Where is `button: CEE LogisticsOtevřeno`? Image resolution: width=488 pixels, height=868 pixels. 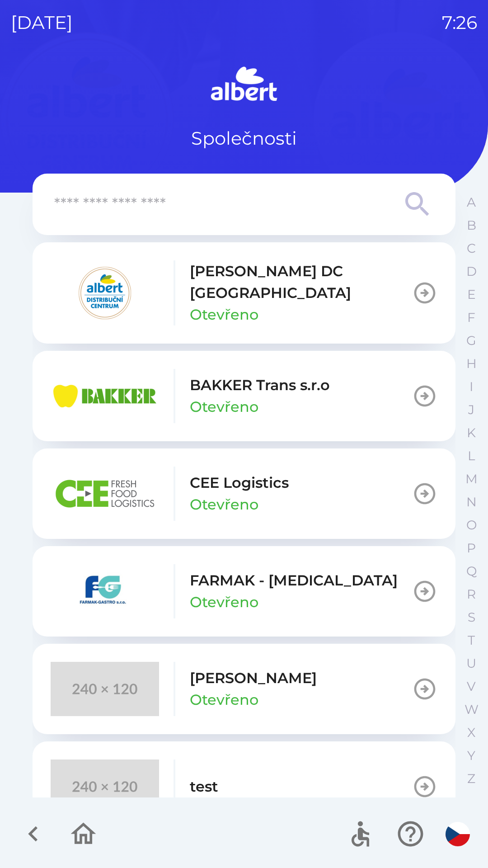 button: CEE LogisticsOtevřeno is located at coordinates (244, 494).